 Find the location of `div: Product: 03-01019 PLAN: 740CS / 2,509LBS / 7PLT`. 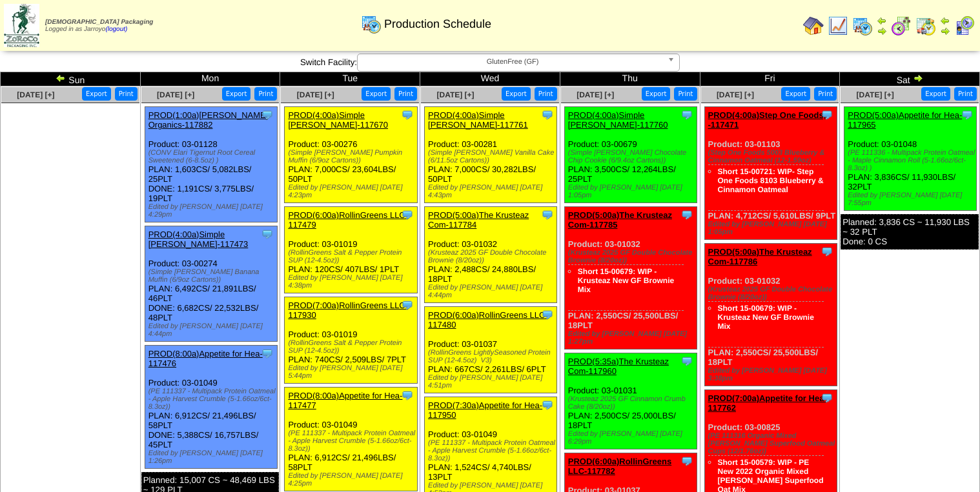

div: Product: 03-01019 PLAN: 740CS / 2,509LBS / 7PLT is located at coordinates (350, 341).